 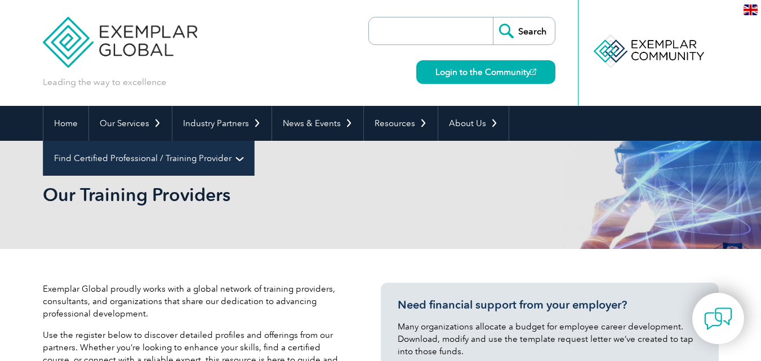 What do you see at coordinates (550, 339) in the screenshot?
I see `p: Many organizations allocate a budget for employee career development. Download, modify and use th...` at bounding box center [550, 339].